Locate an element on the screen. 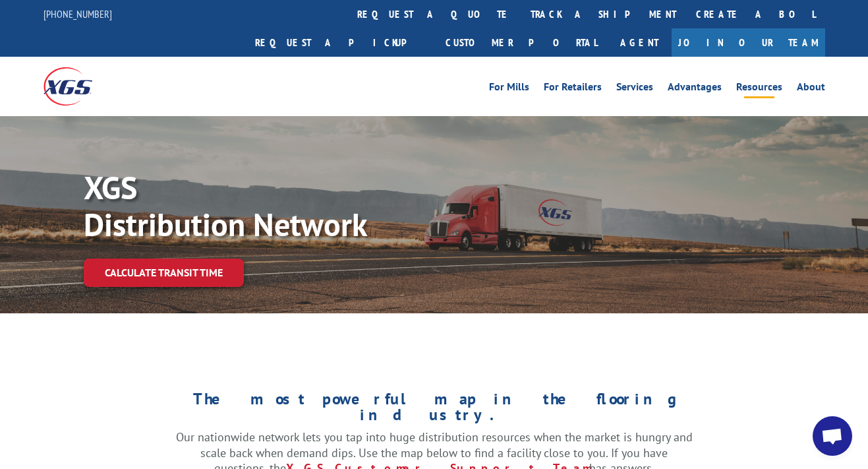 The image size is (868, 469). a: Open chat is located at coordinates (832, 436).